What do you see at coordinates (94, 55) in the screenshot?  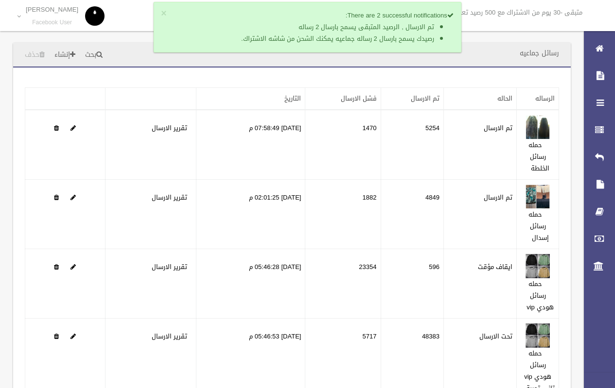 I see `a: بحث` at bounding box center [94, 55].